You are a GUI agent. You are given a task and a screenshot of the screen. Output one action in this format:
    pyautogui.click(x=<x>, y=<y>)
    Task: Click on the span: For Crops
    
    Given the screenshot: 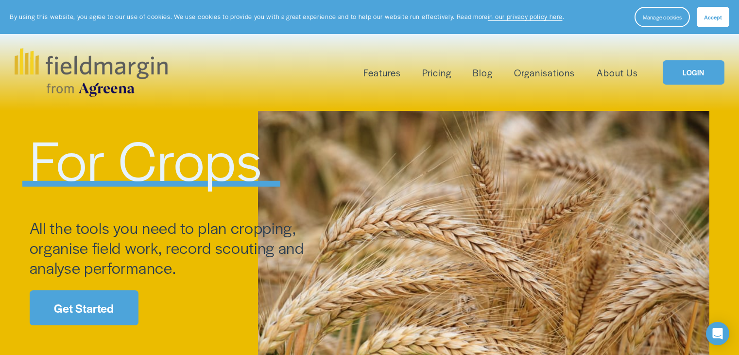 What is the action you would take?
    pyautogui.click(x=146, y=158)
    